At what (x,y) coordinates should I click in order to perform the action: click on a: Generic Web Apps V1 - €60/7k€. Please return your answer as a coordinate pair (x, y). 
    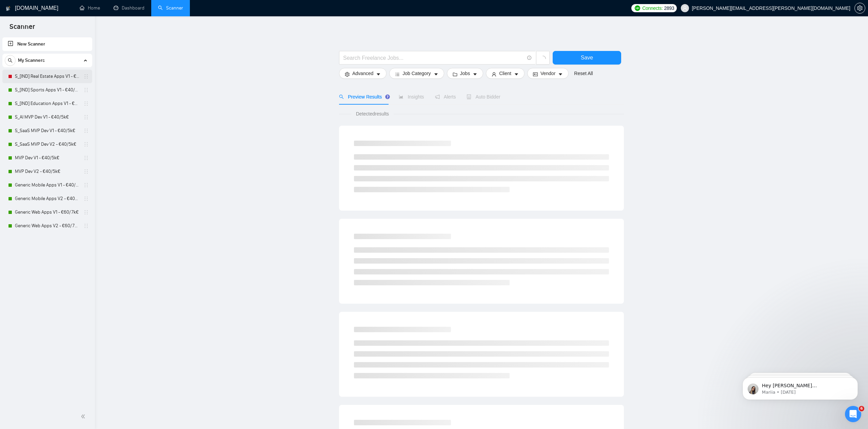
    Looking at the image, I should click on (47, 212).